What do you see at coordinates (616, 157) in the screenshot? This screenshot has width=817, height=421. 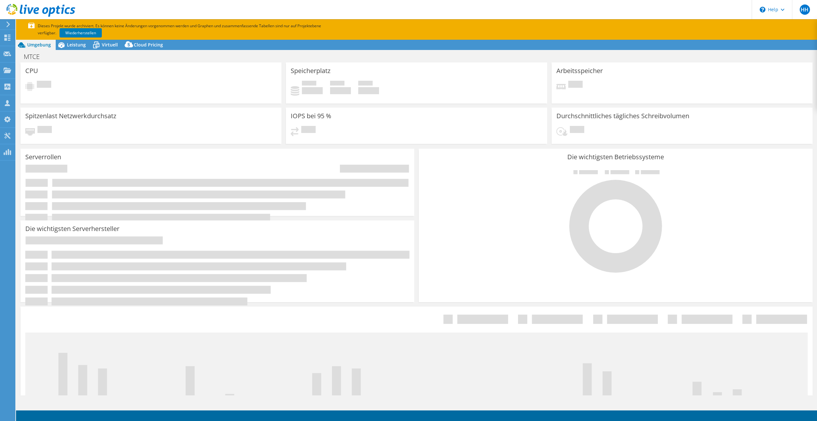 I see `h3: Die wichtigsten Betriebssysteme` at bounding box center [616, 157].